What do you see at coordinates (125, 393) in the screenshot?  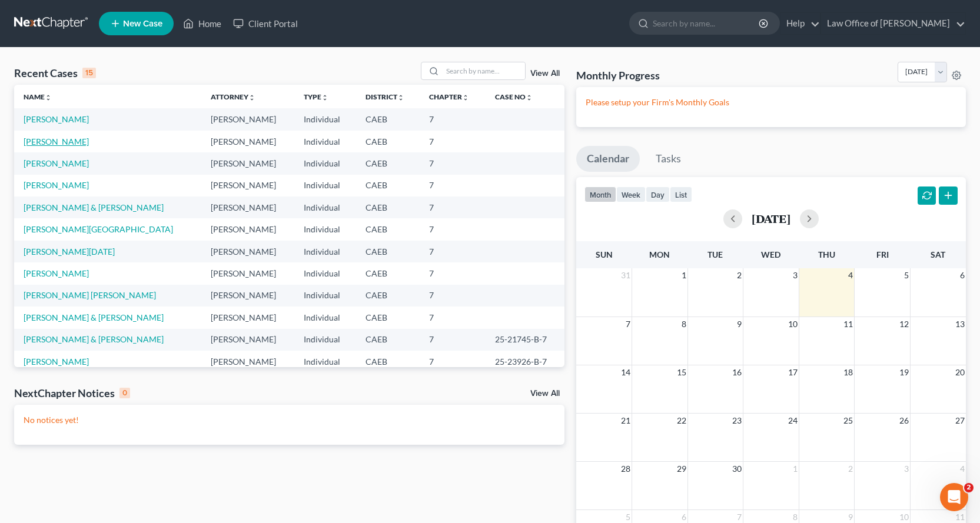 I see `div: 0` at bounding box center [125, 393].